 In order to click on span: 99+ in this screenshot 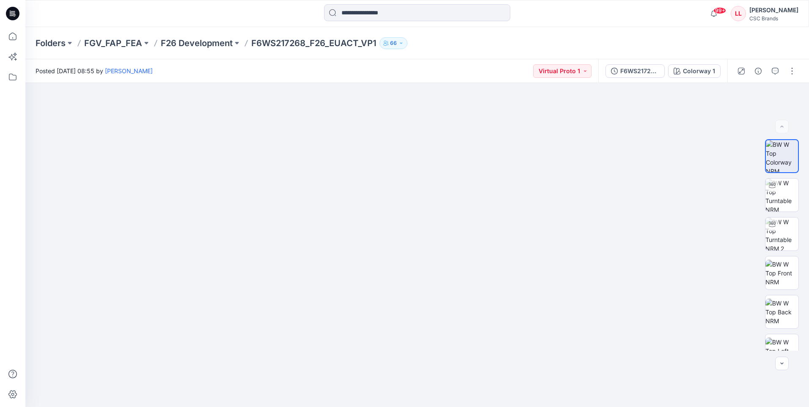, I will do `click(719, 11)`.